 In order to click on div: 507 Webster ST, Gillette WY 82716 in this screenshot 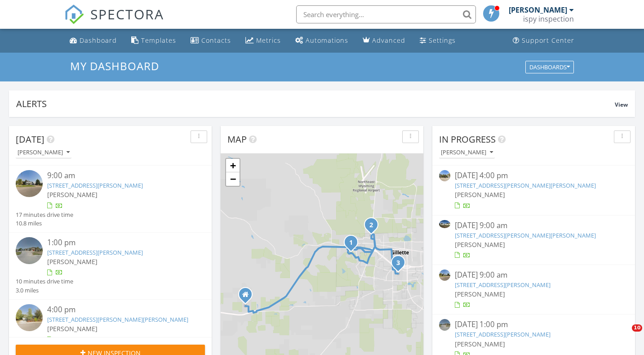, I will do `click(248, 297)`.